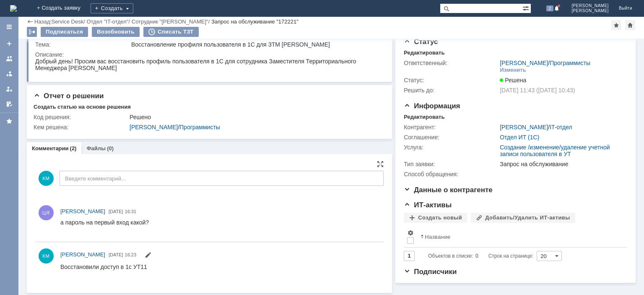 Image resolution: width=644 pixels, height=295 pixels. Describe the element at coordinates (519, 137) in the screenshot. I see `a: Отдел ИТ (1С)` at that location.